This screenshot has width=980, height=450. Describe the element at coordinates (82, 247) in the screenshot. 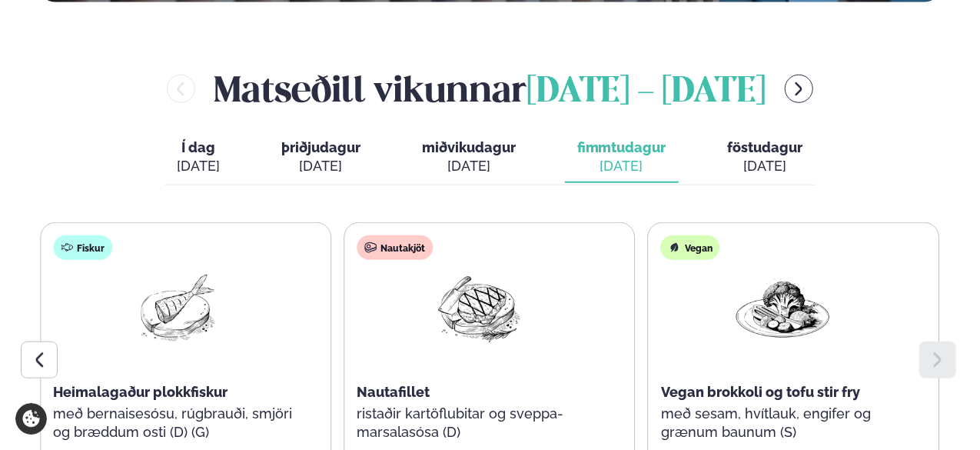

I see `div: Fiskur` at that location.